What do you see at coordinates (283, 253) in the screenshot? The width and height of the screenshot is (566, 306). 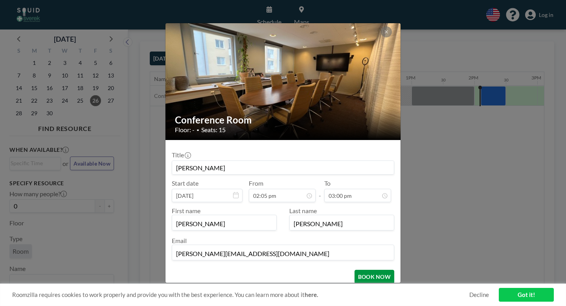 I see `input: Email` at bounding box center [283, 253].